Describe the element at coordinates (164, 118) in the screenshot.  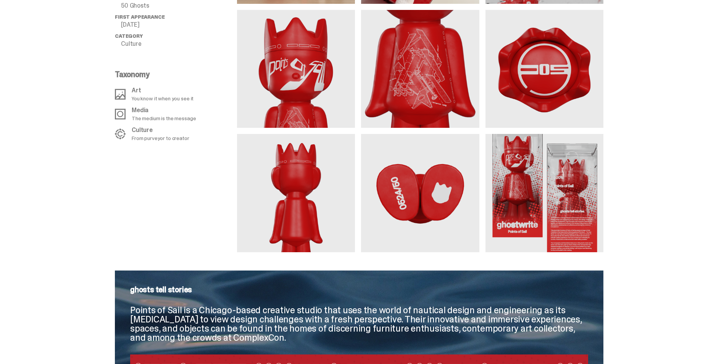
I see `p: The medium is the message` at that location.